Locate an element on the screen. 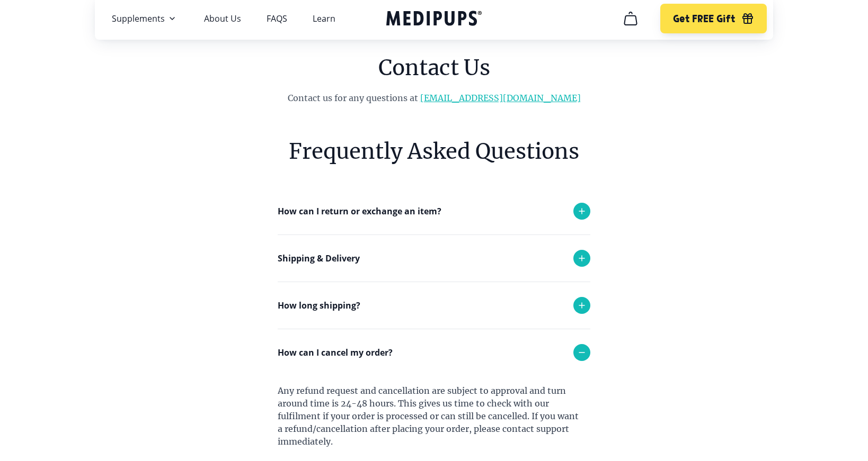 The width and height of the screenshot is (868, 461). button: Get FREE Gift is located at coordinates (714, 18).